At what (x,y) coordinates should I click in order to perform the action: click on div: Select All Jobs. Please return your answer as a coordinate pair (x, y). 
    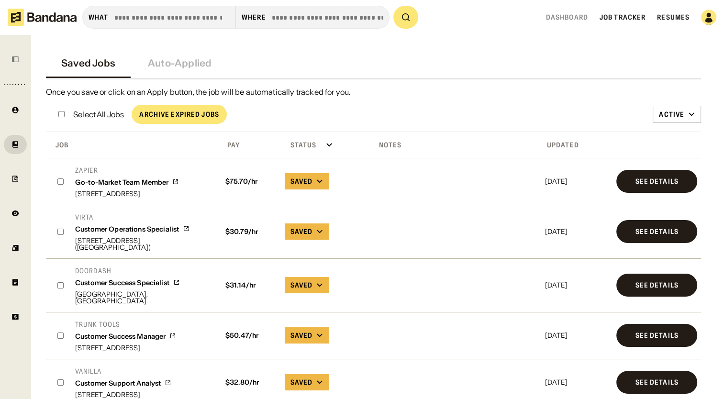
    Looking at the image, I should click on (99, 114).